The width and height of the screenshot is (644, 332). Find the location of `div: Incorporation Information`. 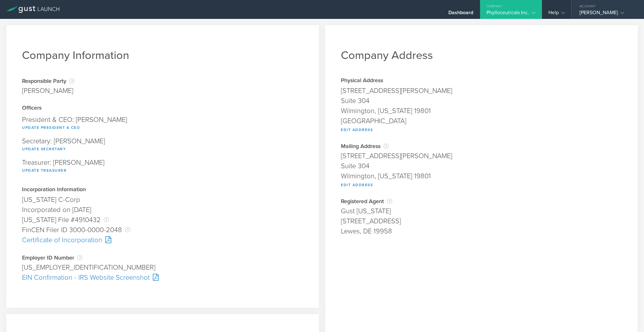

div: Incorporation Information is located at coordinates (163, 190).